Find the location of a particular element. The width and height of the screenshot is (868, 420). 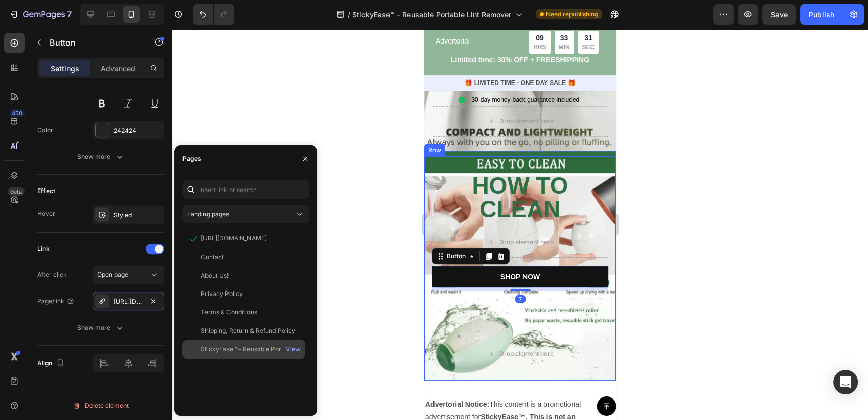

button: Save is located at coordinates (779, 14).